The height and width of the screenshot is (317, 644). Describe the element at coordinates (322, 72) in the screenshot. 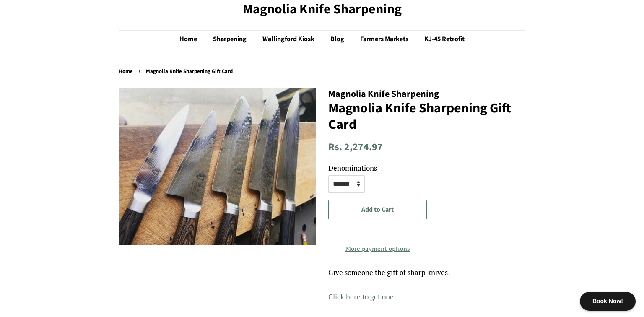

I see `nav: breadcrumbs` at that location.